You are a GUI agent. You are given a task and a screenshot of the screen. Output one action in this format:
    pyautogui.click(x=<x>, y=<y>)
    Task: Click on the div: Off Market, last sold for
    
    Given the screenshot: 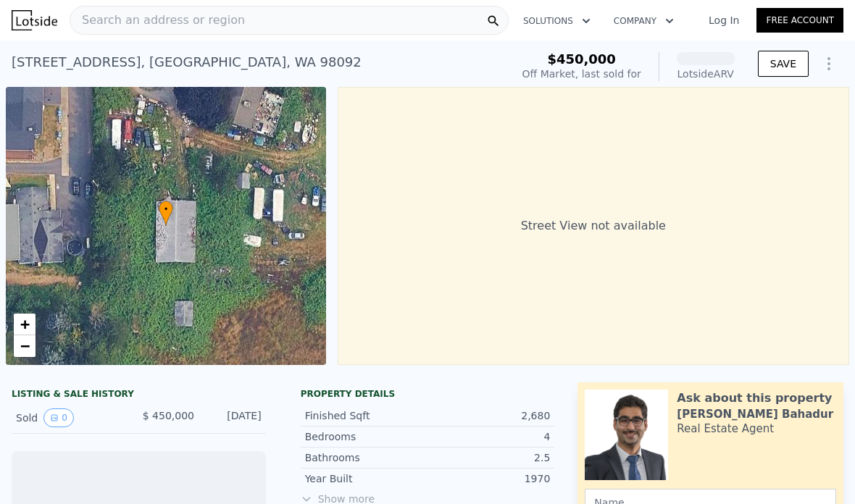 What is the action you would take?
    pyautogui.click(x=582, y=74)
    